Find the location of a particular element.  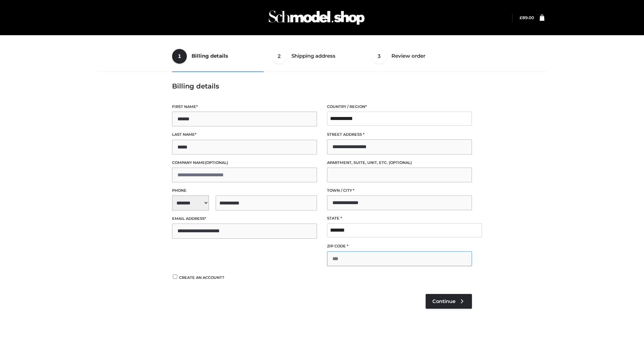

label: First name is located at coordinates (245, 106).